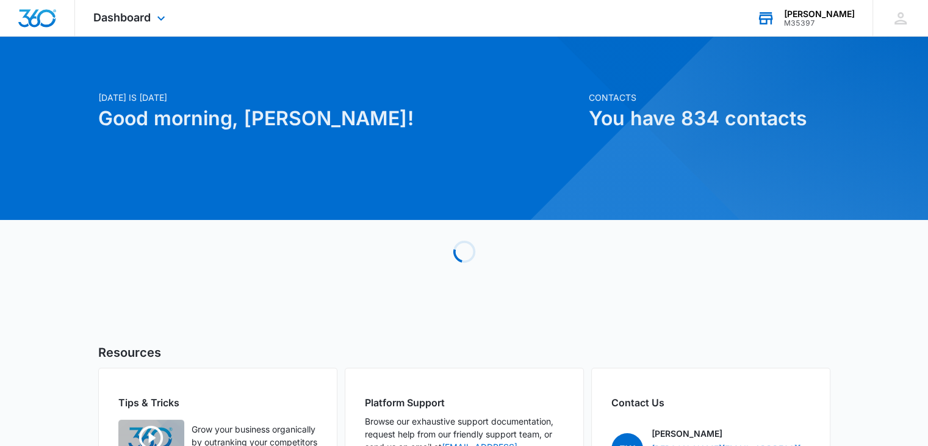 This screenshot has height=446, width=928. I want to click on h5: Resources, so click(465, 352).